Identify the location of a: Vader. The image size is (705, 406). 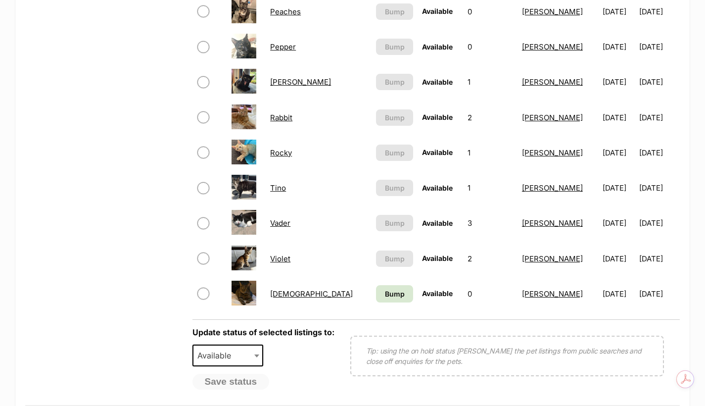
(280, 223).